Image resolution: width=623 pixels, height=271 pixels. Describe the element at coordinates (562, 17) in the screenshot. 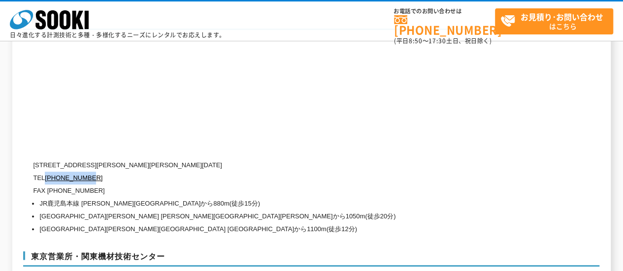

I see `strong: お見積り･お問い合わせ` at that location.